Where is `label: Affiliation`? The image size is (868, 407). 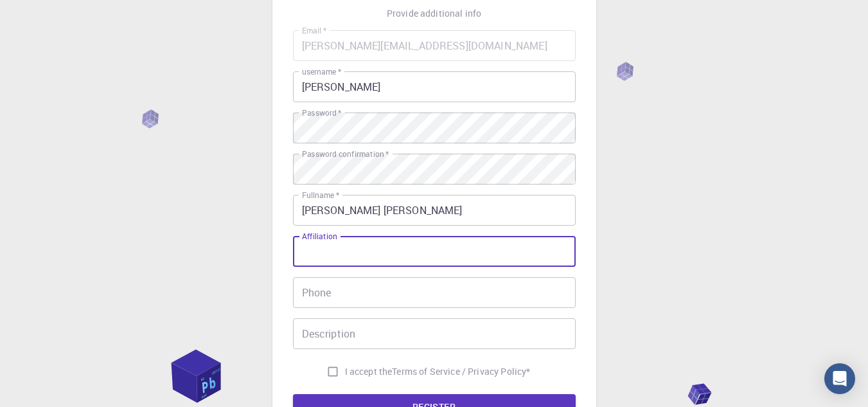 label: Affiliation is located at coordinates (319, 236).